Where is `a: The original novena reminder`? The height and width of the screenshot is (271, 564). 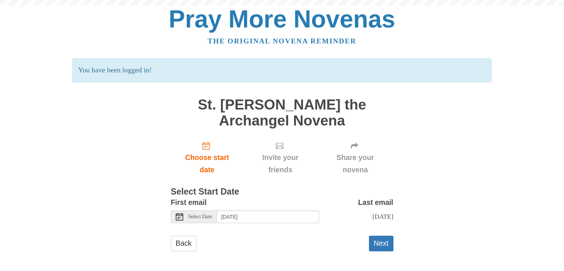 a: The original novena reminder is located at coordinates (282, 41).